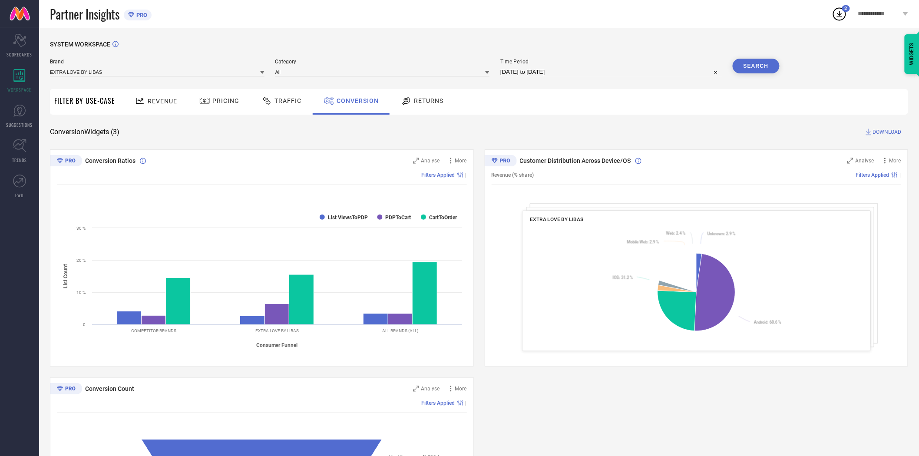 The image size is (919, 456). I want to click on span: WORKSPACE, so click(20, 89).